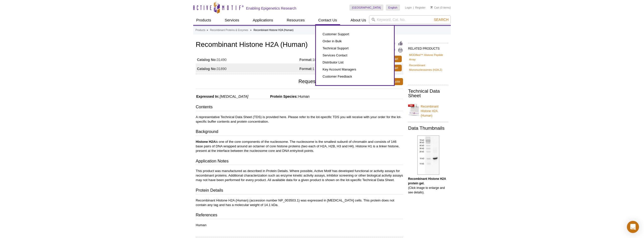 The height and width of the screenshot is (238, 644). I want to click on span: Human, so click(303, 96).